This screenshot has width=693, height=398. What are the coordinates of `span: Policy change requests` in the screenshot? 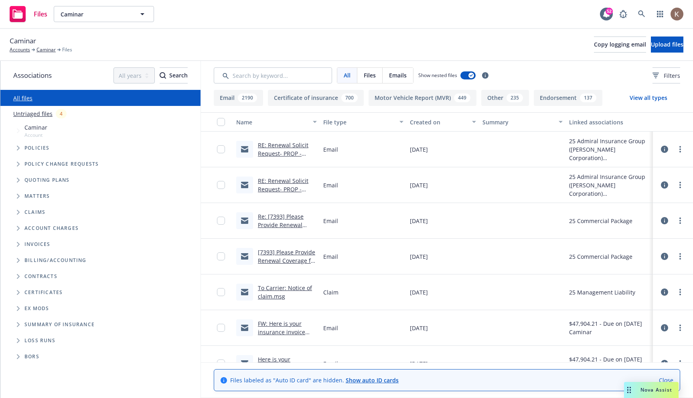 It's located at (61, 164).